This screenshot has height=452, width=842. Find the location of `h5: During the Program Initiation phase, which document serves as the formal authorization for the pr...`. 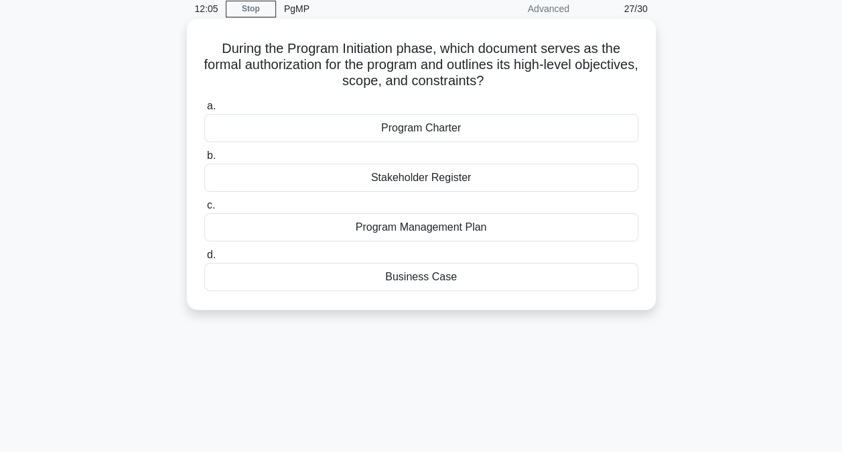

h5: During the Program Initiation phase, which document serves as the formal authorization for the pr... is located at coordinates (421, 65).